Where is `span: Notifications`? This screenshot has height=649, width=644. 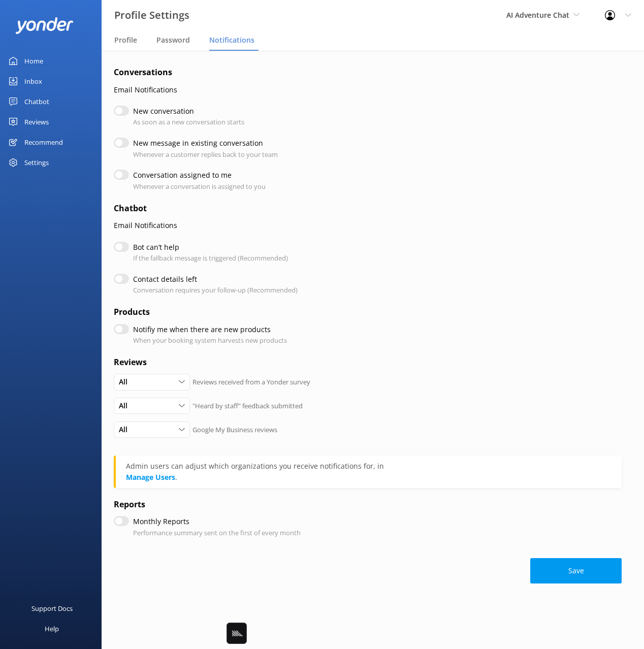 span: Notifications is located at coordinates (232, 40).